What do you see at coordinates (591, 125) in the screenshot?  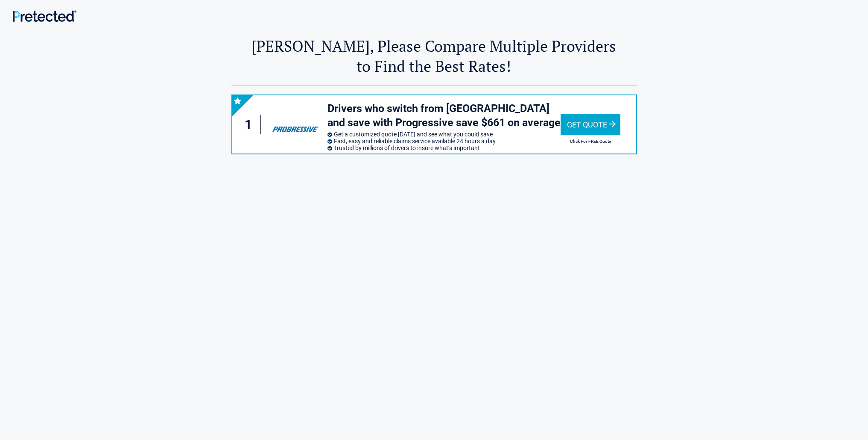 I see `div: Get Quote` at bounding box center [591, 125].